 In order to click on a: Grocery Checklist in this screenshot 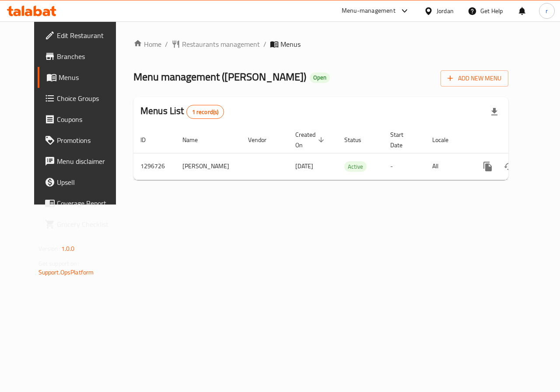, I will do `click(82, 224)`.